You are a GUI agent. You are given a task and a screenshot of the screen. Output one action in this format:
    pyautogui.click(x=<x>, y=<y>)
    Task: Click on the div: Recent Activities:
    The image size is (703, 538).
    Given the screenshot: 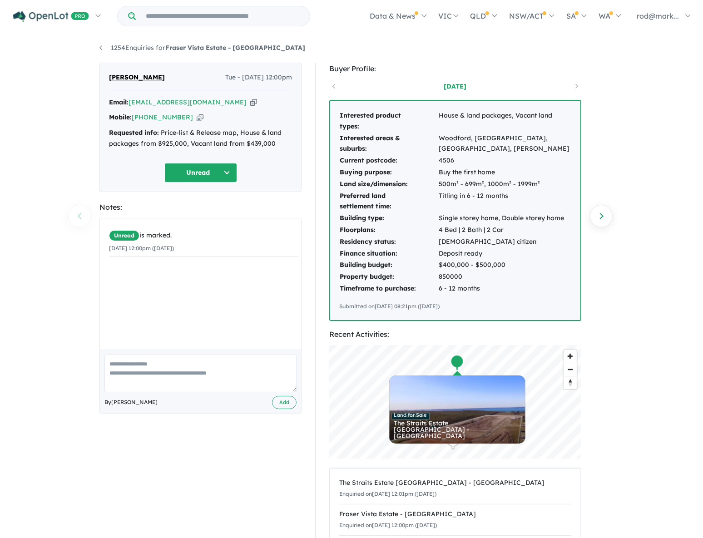 What is the action you would take?
    pyautogui.click(x=455, y=334)
    